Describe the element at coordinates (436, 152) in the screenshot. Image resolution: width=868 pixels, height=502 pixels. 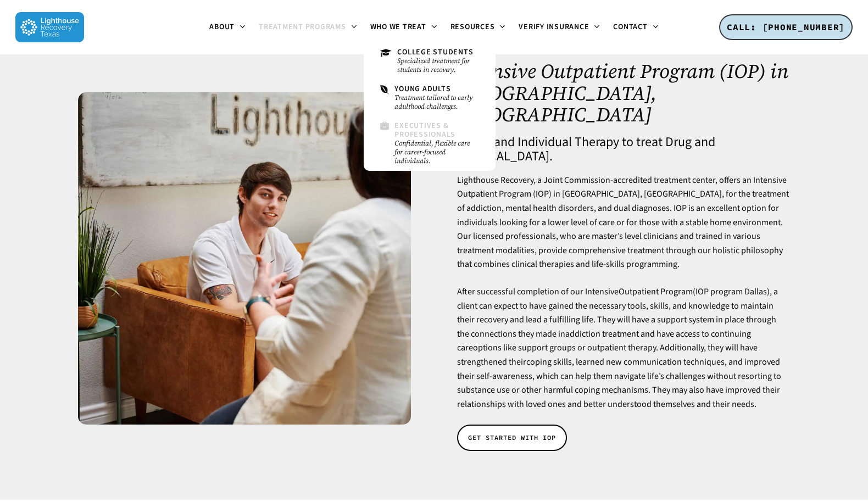
I see `small: Confidential, flexible care for career-focused individuals.` at that location.